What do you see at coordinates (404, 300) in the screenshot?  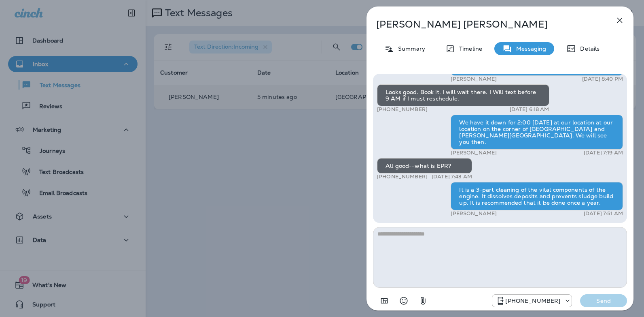 I see `button: Select an emoji` at bounding box center [404, 300].